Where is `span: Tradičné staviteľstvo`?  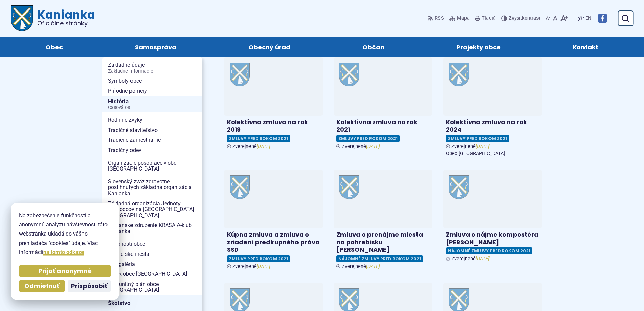
span: Tradičné staviteľstvo is located at coordinates (153, 130).